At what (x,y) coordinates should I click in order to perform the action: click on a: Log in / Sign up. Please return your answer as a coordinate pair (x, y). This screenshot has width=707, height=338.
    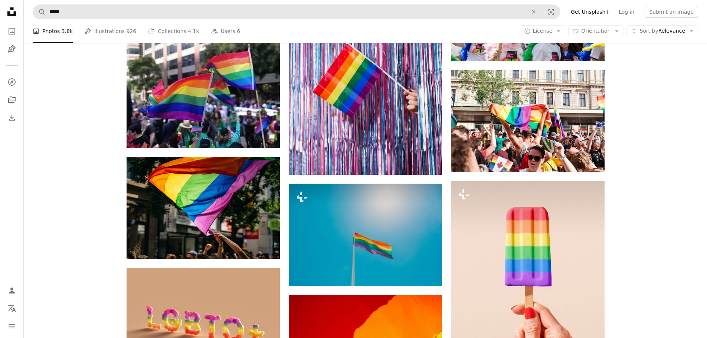
    Looking at the image, I should click on (12, 291).